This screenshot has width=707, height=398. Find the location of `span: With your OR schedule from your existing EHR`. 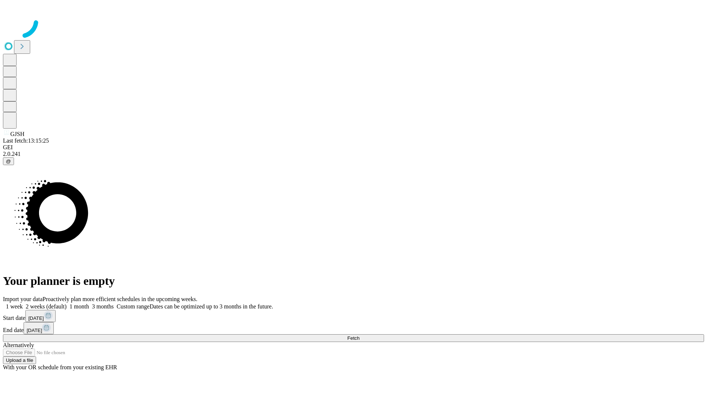

span: With your OR schedule from your existing EHR is located at coordinates (60, 367).